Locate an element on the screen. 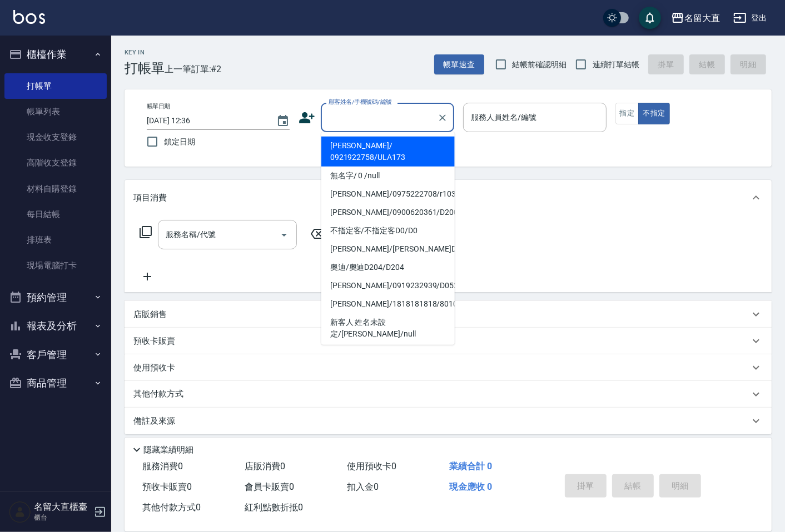 This screenshot has height=532, width=785. label: 帳單日期 is located at coordinates (158, 106).